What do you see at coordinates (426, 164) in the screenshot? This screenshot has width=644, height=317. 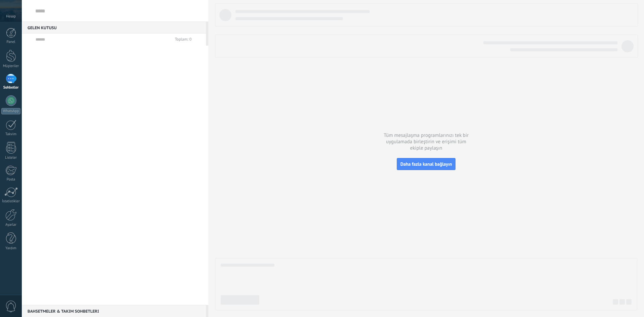 I see `span: Daha fazla kanal bağlayın` at bounding box center [426, 164].